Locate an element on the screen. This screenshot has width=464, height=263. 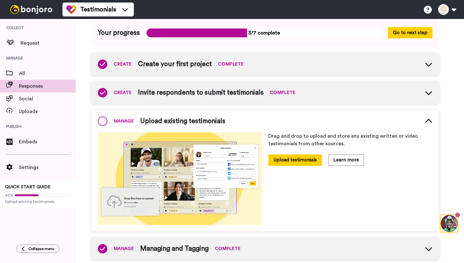
img: bj-logo-header-white.svg is located at coordinates (31, 9).